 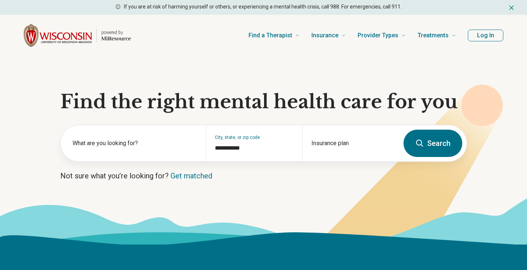 What do you see at coordinates (116, 33) in the screenshot?
I see `p: powered by` at bounding box center [116, 33].